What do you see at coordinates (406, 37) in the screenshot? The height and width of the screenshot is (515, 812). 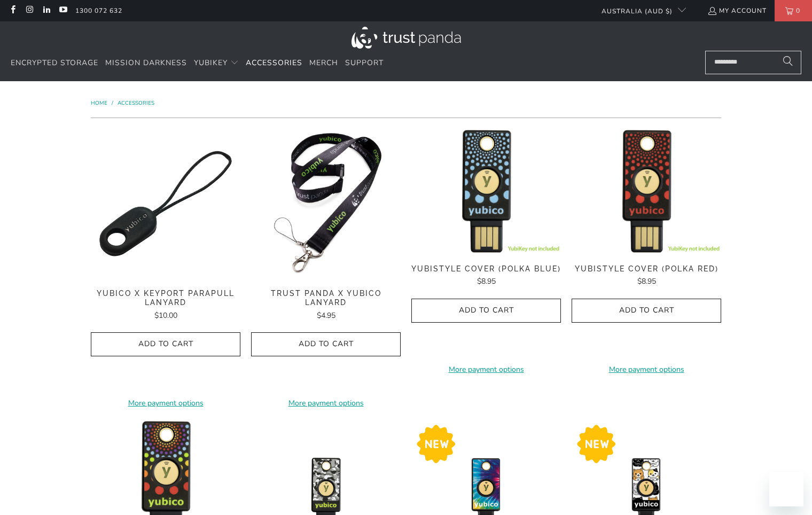 I see `img: Trust Panda Australia` at bounding box center [406, 37].